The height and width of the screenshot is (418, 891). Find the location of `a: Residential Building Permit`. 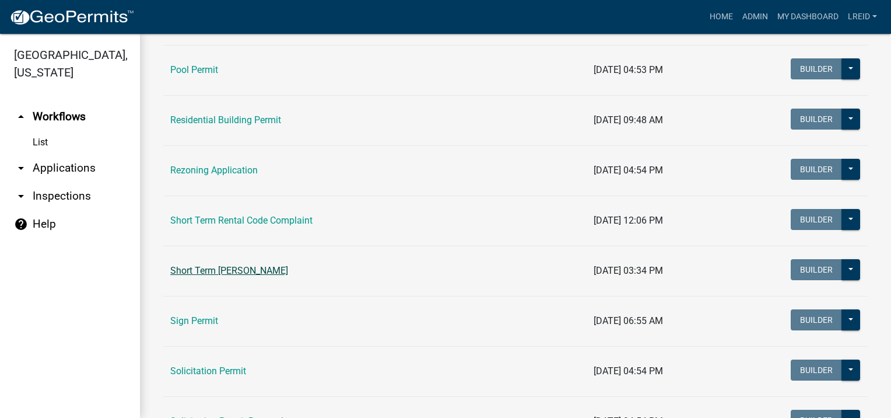

a: Residential Building Permit is located at coordinates (226, 120).